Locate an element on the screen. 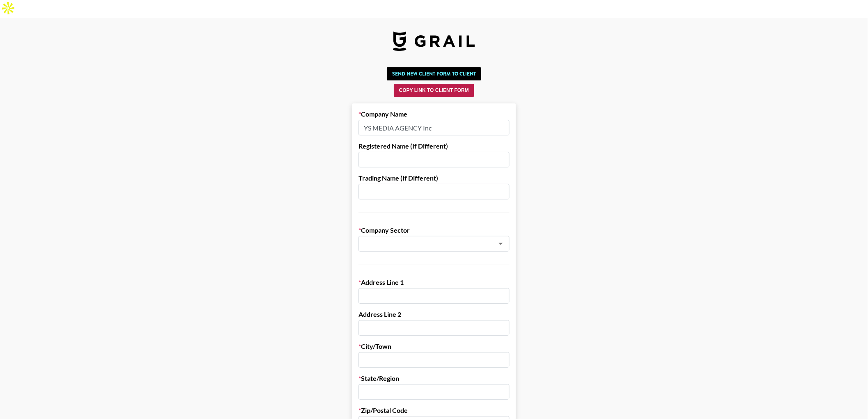 This screenshot has height=419, width=868. button: Copy Link to Client Form is located at coordinates (434, 90).